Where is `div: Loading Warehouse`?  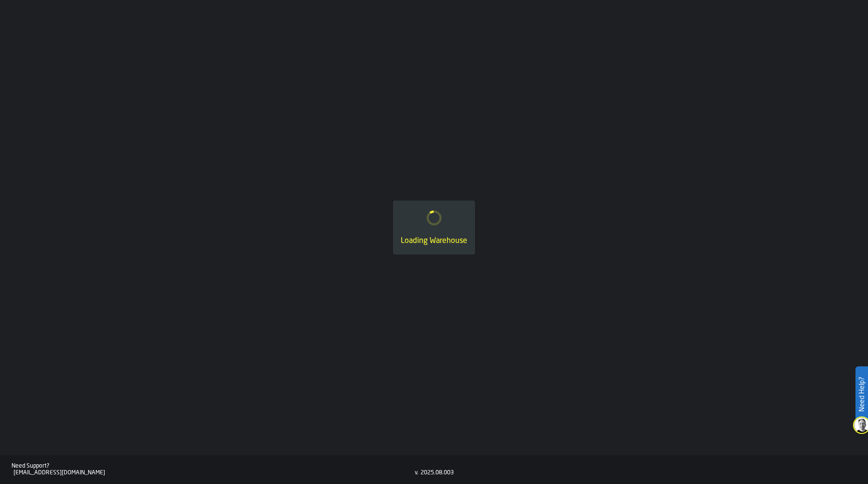 div: Loading Warehouse is located at coordinates (434, 241).